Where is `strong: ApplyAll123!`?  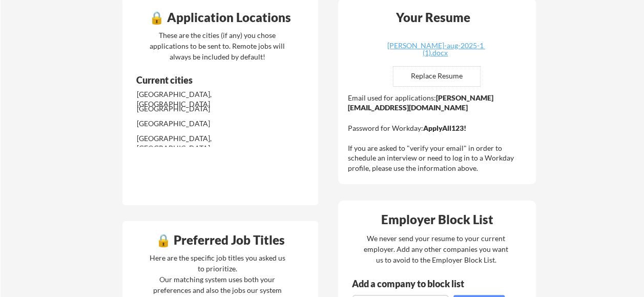
strong: ApplyAll123! is located at coordinates (445, 128).